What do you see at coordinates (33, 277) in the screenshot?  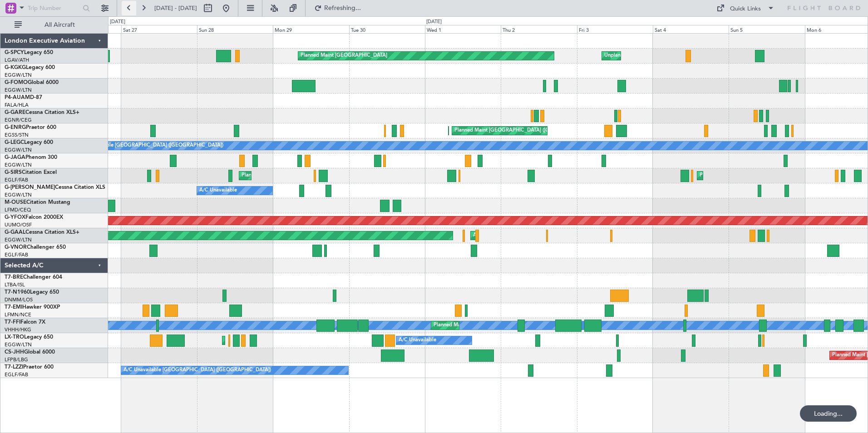 I see `a: T7-BREChallenger 604` at bounding box center [33, 277].